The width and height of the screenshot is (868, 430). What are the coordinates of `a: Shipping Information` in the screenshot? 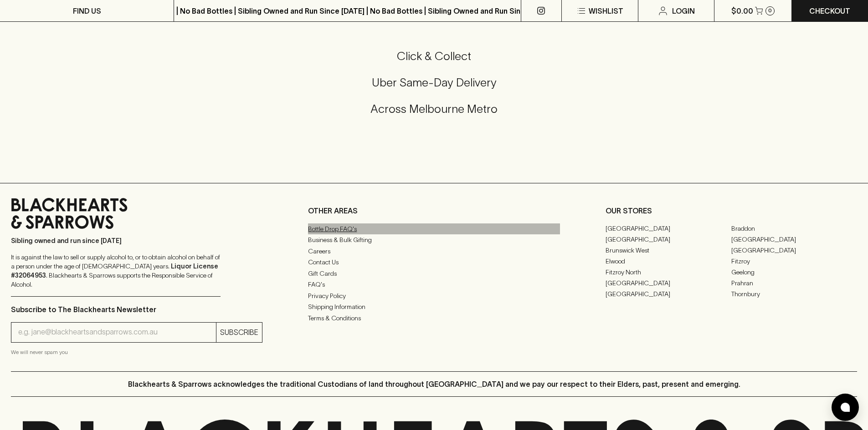 It's located at (434, 307).